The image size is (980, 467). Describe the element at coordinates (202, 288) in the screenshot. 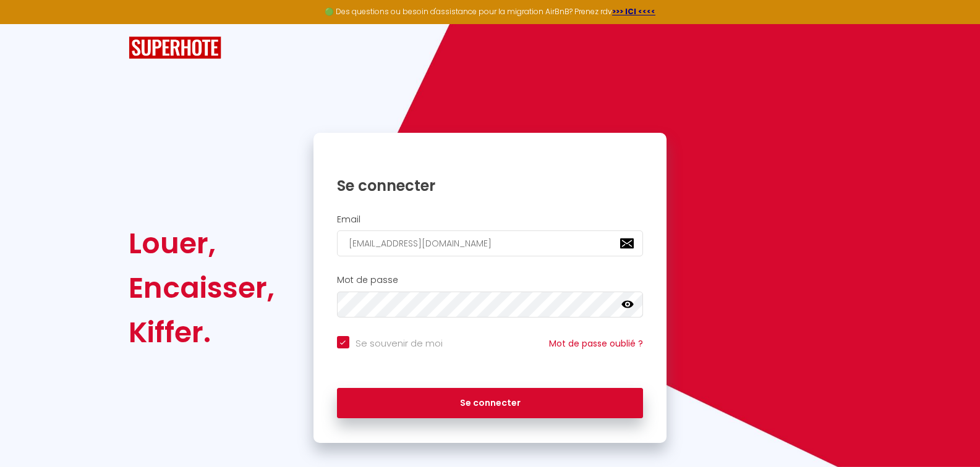

I see `div: Encaisser,` at that location.